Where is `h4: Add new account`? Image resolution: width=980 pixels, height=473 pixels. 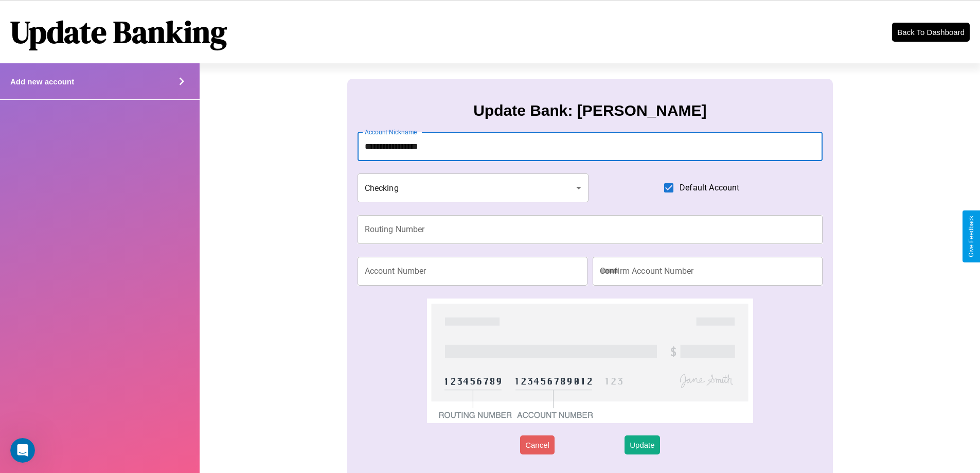
h4: Add new account is located at coordinates (42, 82).